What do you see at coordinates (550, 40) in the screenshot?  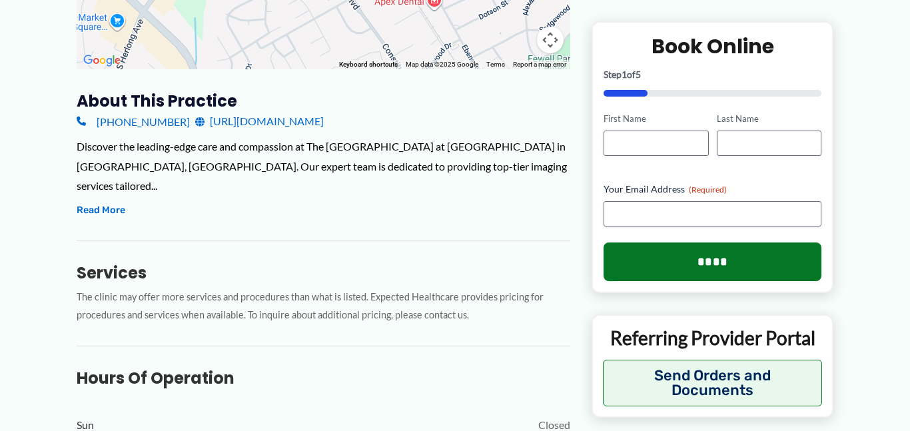 I see `button: Map camera controls` at bounding box center [550, 40].